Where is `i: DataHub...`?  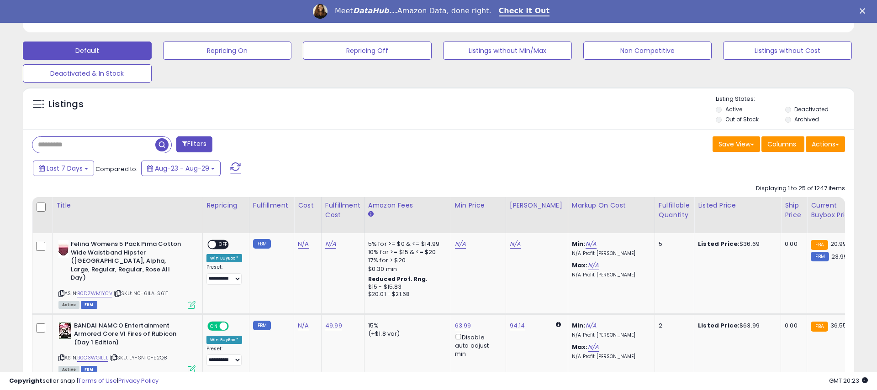
i: DataHub... is located at coordinates (375, 11).